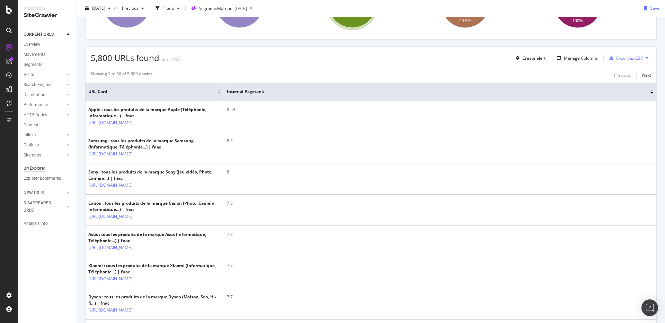 Image resolution: width=665 pixels, height=323 pixels. I want to click on div: Asus : tous les produits de la marque Asus (Informatique, Téléphonie…) | fnac, so click(155, 237).